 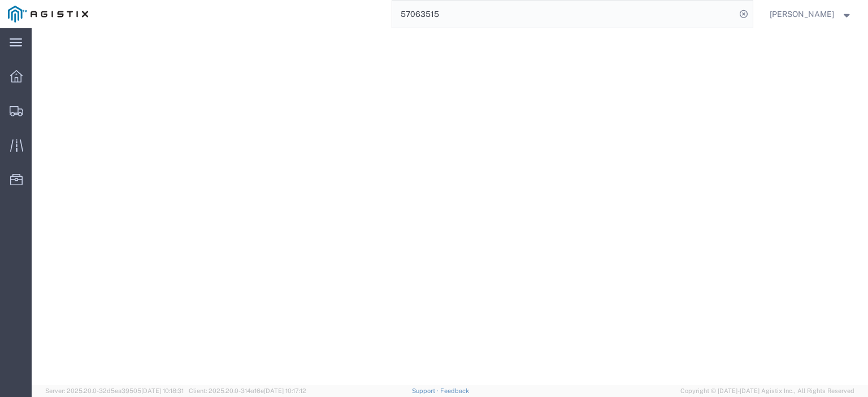 What do you see at coordinates (48, 14) in the screenshot?
I see `img: logo` at bounding box center [48, 14].